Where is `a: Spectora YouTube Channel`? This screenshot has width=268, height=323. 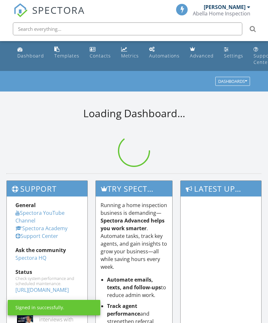 a: Spectora YouTube Channel is located at coordinates (40, 217).